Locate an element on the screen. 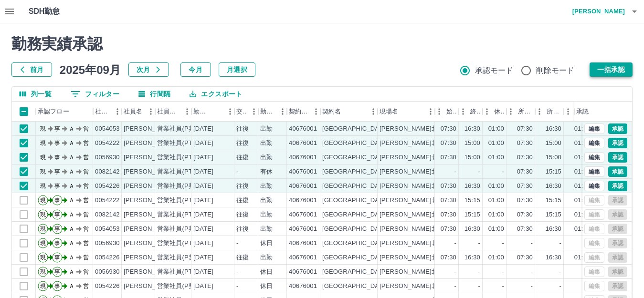 The width and height of the screenshot is (644, 298). div: 0054222 is located at coordinates (107, 143).